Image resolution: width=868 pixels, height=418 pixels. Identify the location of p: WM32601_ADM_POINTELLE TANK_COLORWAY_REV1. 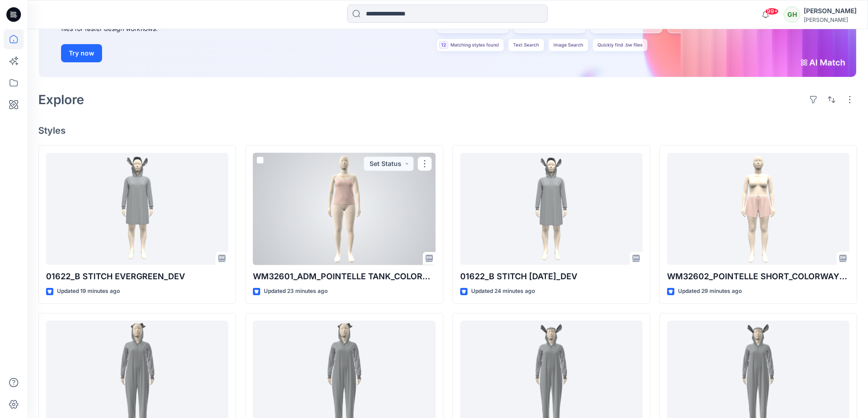
(344, 276).